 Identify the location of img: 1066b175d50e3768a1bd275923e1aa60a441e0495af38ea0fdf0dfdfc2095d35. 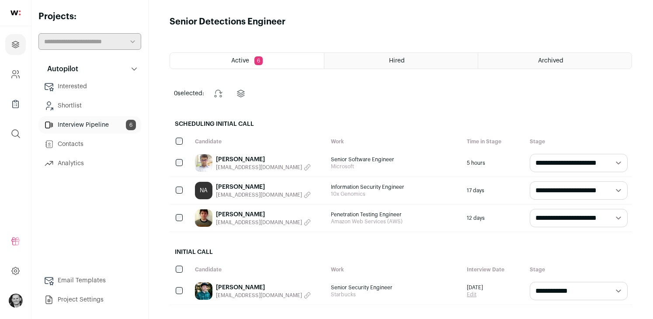
(204, 218).